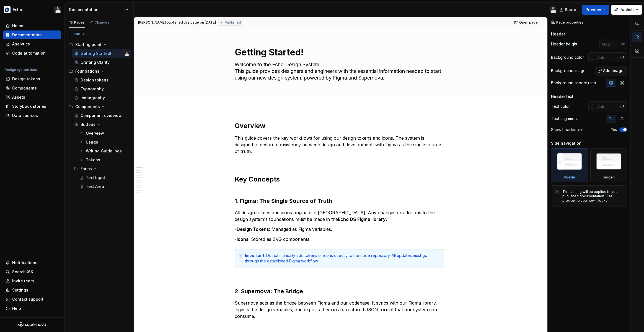  Describe the element at coordinates (101, 115) in the screenshot. I see `div: Component overview` at that location.